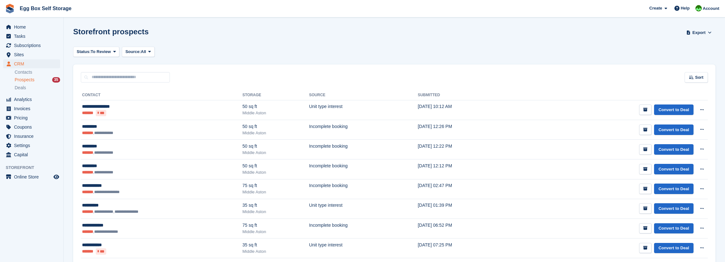  Describe the element at coordinates (466, 95) in the screenshot. I see `th: Submitted` at that location.